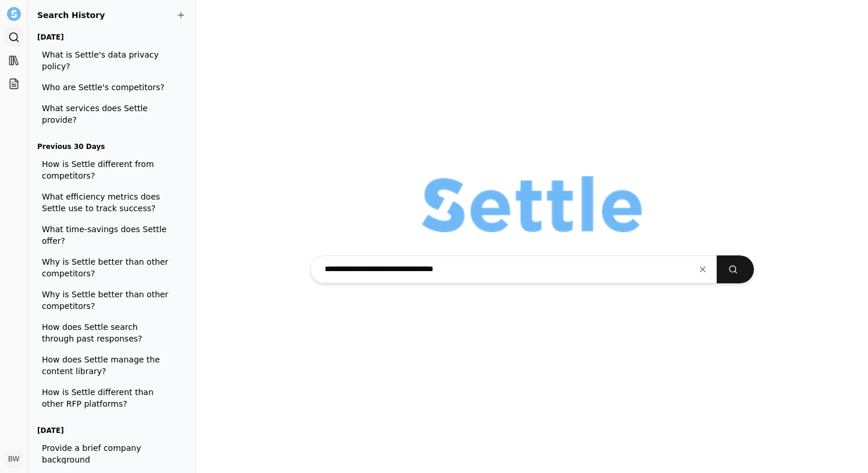  I want to click on span: What services does Settle provide?, so click(107, 114).